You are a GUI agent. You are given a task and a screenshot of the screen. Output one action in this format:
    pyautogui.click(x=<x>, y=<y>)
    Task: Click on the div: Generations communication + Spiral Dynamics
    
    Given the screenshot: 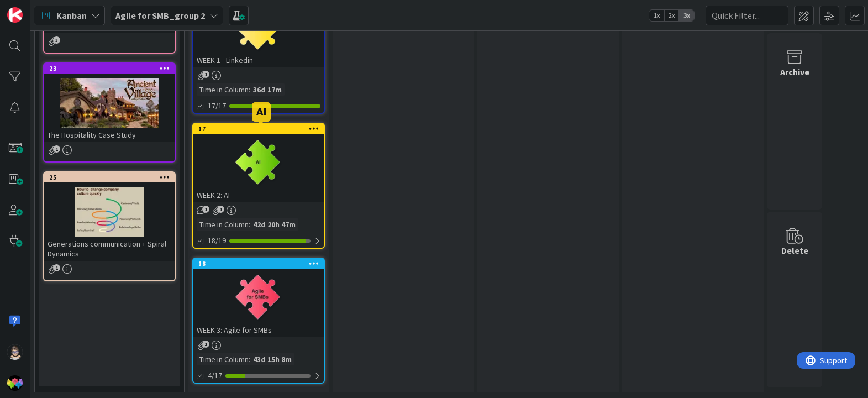 What is the action you would take?
    pyautogui.click(x=110, y=249)
    